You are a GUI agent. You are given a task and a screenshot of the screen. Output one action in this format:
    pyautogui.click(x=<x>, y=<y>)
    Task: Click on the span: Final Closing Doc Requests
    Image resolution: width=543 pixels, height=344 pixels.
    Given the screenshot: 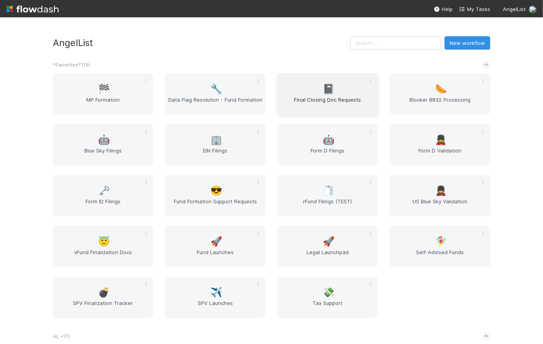 What is the action you would take?
    pyautogui.click(x=327, y=104)
    